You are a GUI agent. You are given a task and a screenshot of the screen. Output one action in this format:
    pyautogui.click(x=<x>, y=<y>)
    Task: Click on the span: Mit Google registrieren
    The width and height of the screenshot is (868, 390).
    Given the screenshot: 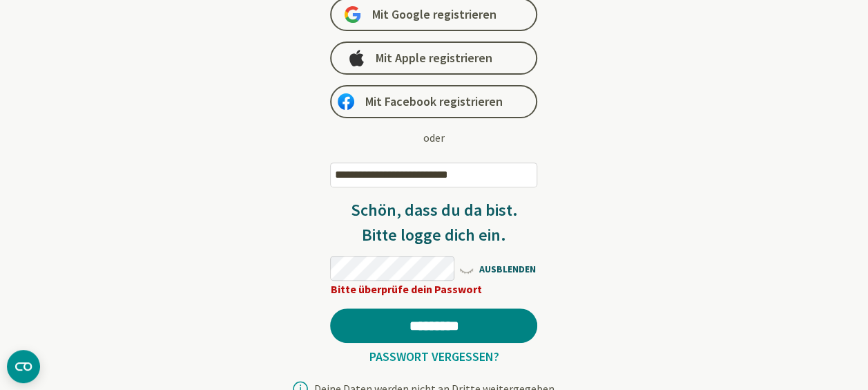 What is the action you would take?
    pyautogui.click(x=434, y=15)
    